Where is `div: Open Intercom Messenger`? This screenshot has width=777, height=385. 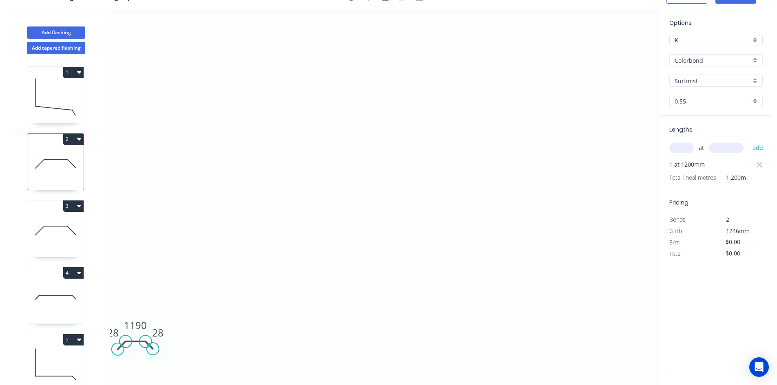 div: Open Intercom Messenger is located at coordinates (759, 367).